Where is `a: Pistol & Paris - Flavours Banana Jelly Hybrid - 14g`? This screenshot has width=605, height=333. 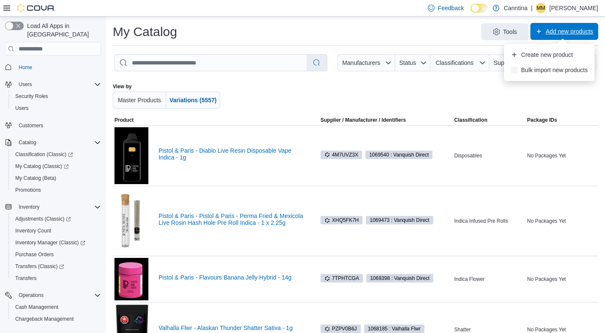
a: Pistol & Paris - Flavours Banana Jelly Hybrid - 14g is located at coordinates (232, 277).